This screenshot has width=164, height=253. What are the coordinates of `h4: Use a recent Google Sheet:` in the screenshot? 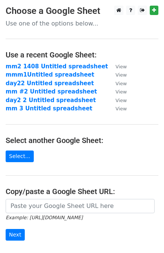 It's located at (82, 55).